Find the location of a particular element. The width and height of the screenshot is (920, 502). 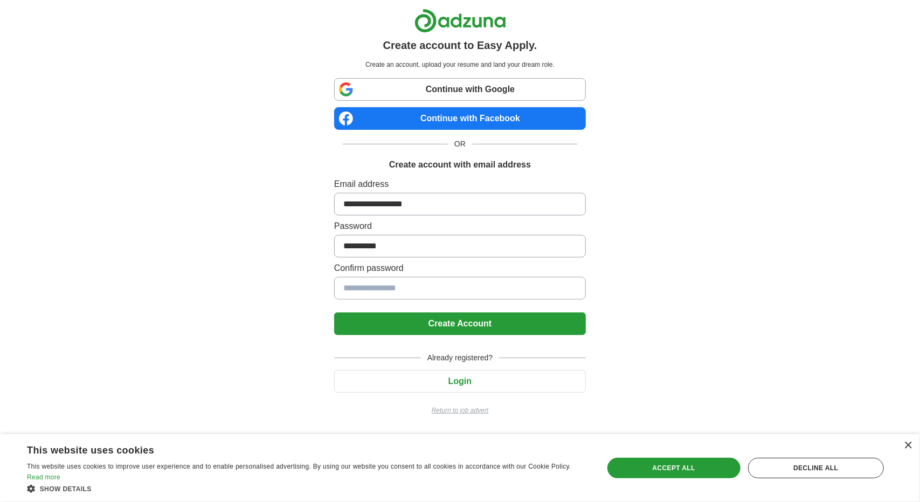

a: Continue with Facebook is located at coordinates (460, 119).